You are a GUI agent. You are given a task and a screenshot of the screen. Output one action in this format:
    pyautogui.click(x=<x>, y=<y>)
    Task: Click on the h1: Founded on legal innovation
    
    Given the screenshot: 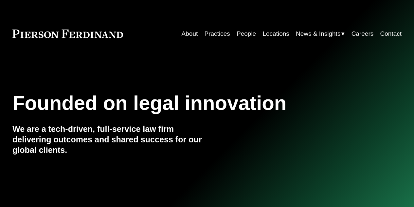 What is the action you would take?
    pyautogui.click(x=175, y=103)
    